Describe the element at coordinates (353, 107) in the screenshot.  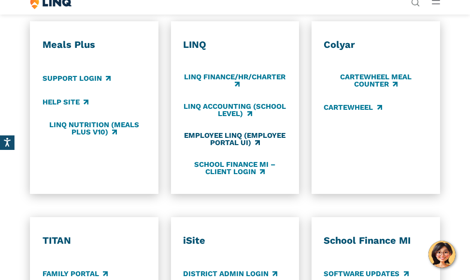
I see `a: CARTEWHEEL` at that location.